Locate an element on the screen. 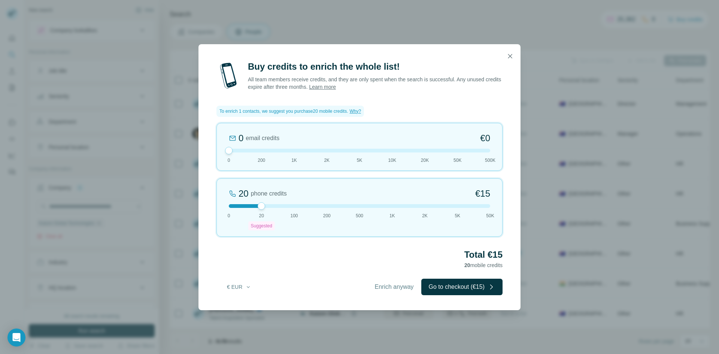 This screenshot has width=719, height=354. span: 10K is located at coordinates (392, 160).